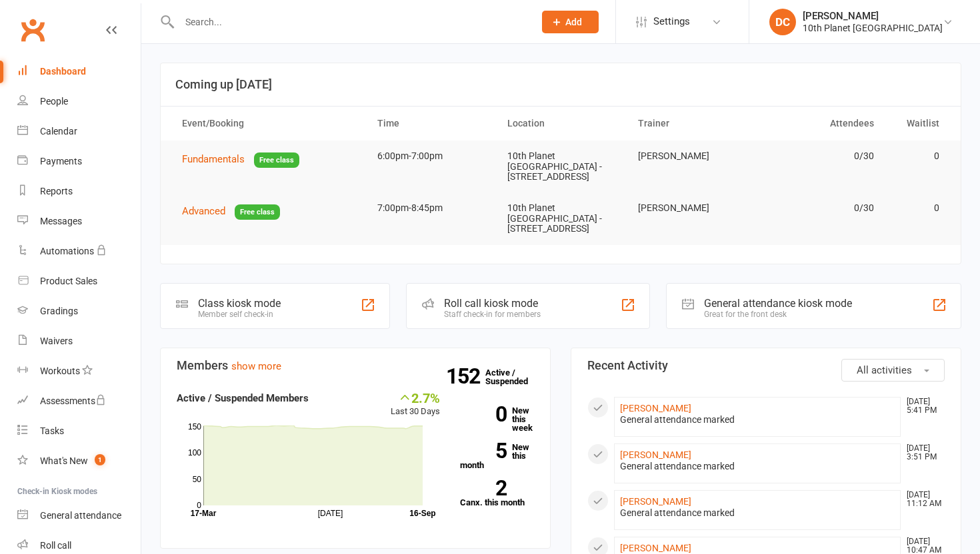 This screenshot has height=554, width=980. What do you see at coordinates (73, 402) in the screenshot?
I see `div: Assessments` at bounding box center [73, 402].